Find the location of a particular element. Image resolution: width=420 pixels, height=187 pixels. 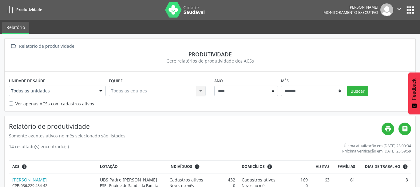

button: Feedback - Mostrar pesquisa is located at coordinates (414, 93).